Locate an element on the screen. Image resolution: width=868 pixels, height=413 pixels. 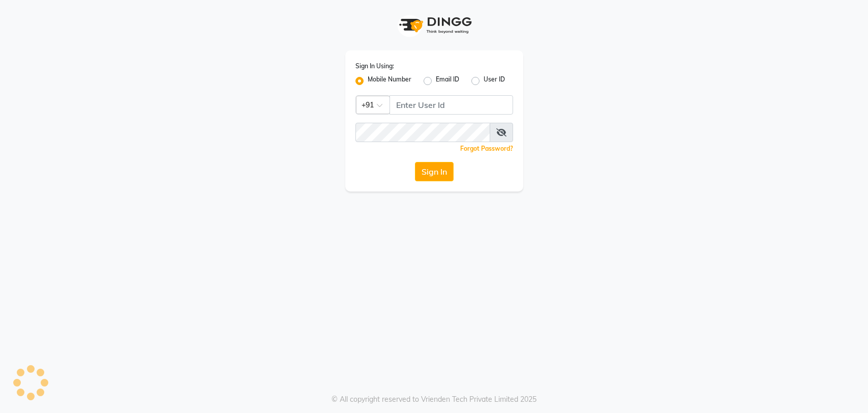
img: logo1.svg is located at coordinates (435, 25).